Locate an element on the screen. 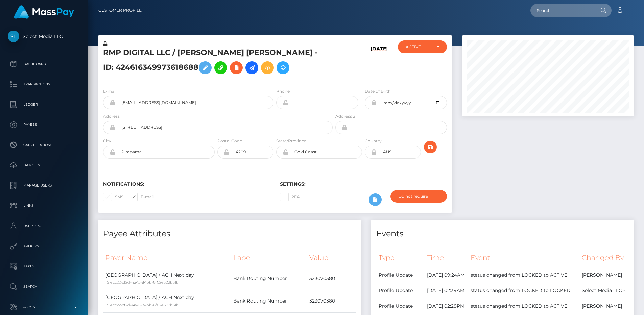 The image size is (644, 315). button: Do not require is located at coordinates (418, 196).